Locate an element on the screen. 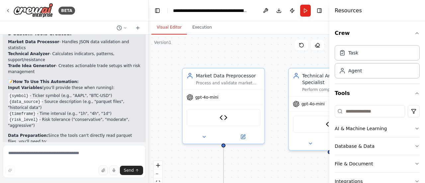 The width and height of the screenshot is (425, 183). div: Database & Data is located at coordinates (355, 146).